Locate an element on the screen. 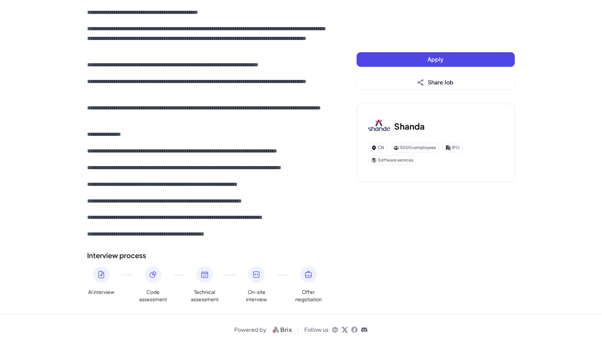  div: CN is located at coordinates (378, 147).